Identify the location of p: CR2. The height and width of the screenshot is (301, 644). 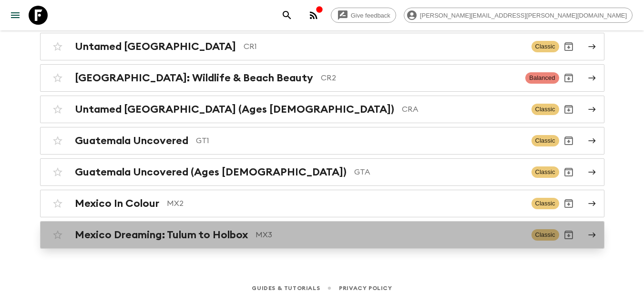
(419, 78).